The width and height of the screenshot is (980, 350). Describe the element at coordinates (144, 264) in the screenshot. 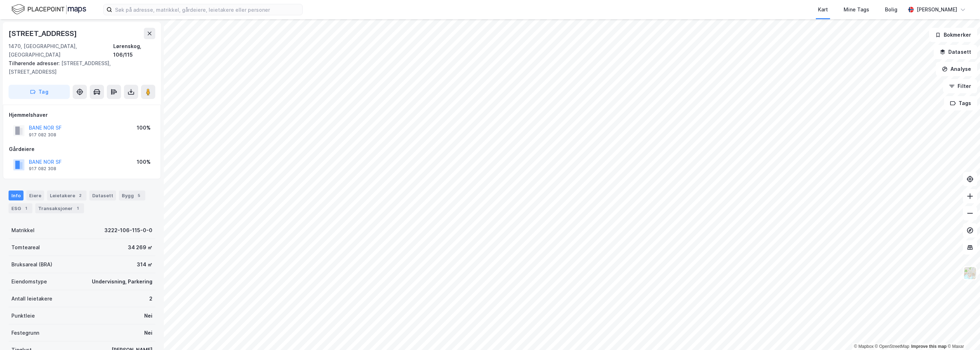

I see `div: 314 ㎡` at that location.